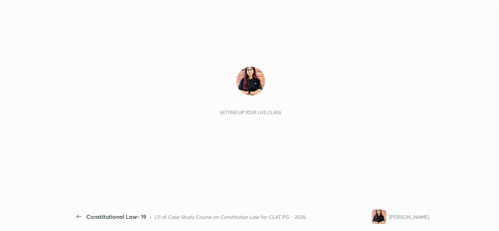 This screenshot has width=499, height=231. I want to click on div: Constitutional Law- 19, so click(116, 217).